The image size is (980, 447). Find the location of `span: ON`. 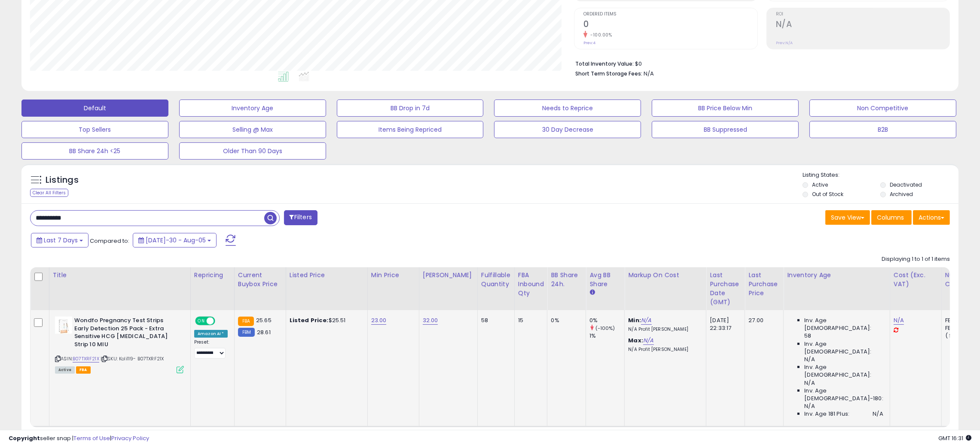

span: ON is located at coordinates (201, 321).